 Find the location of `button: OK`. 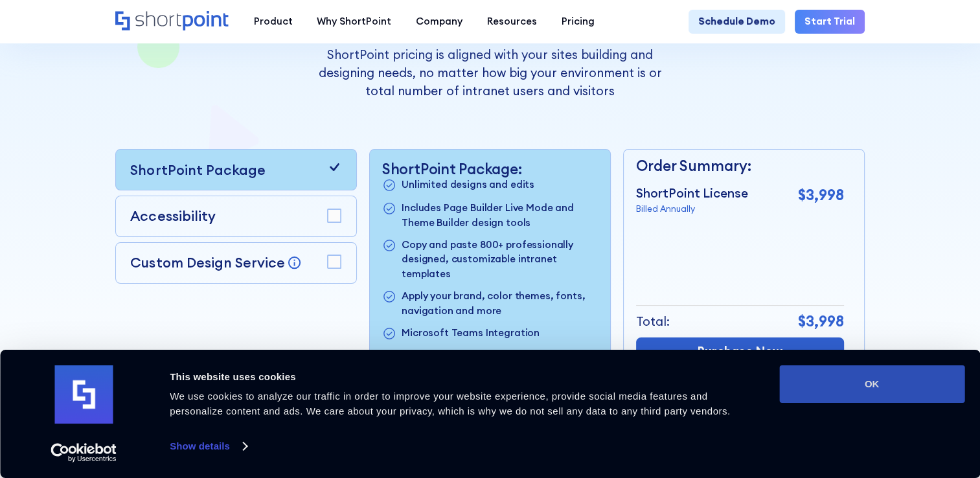

button: OK is located at coordinates (872, 384).